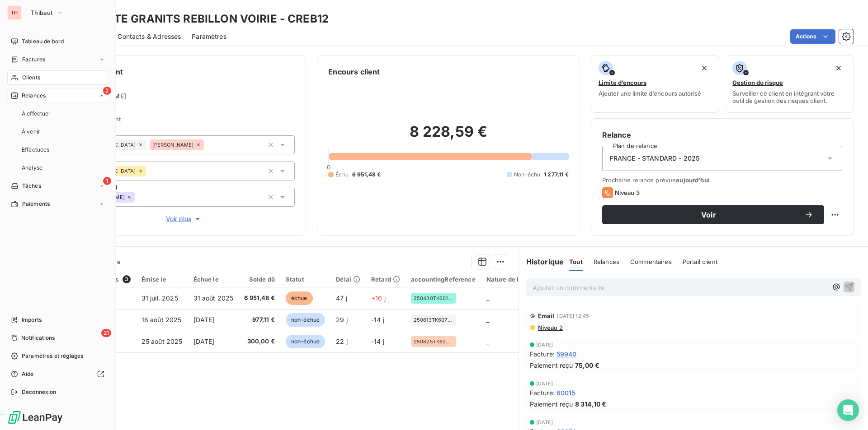 The image size is (868, 430). Describe the element at coordinates (209, 36) in the screenshot. I see `span: Paramètres` at that location.